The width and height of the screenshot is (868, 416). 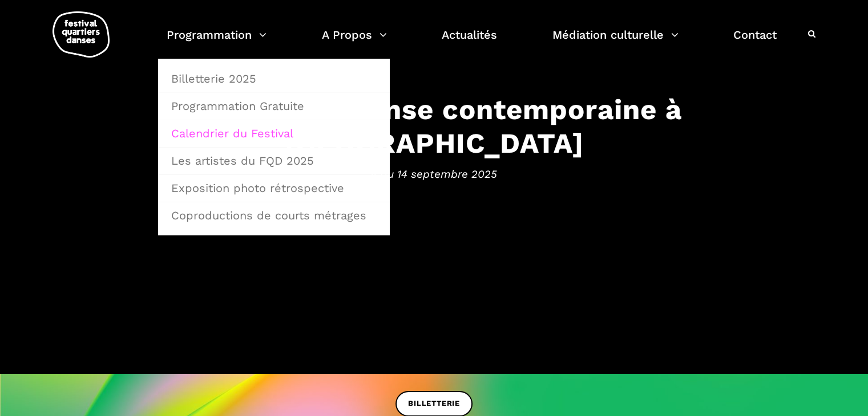 What do you see at coordinates (274, 79) in the screenshot?
I see `a: Billetterie 2025` at bounding box center [274, 79].